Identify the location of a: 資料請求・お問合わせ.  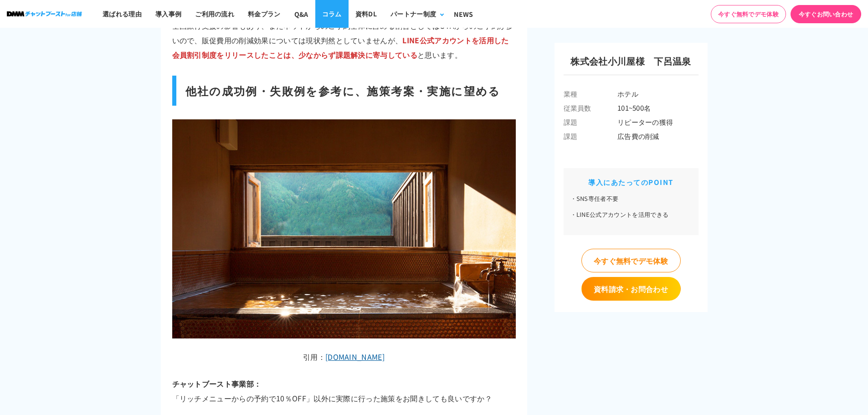
(631, 289).